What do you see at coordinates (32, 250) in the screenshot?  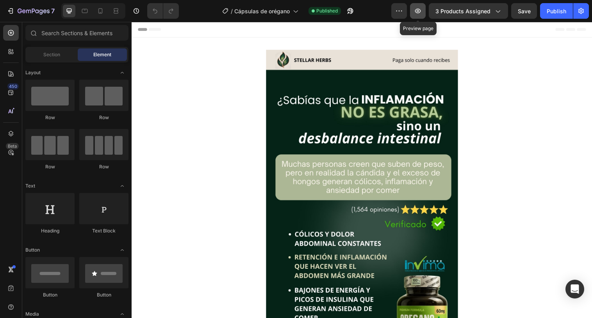 I see `span: Button` at bounding box center [32, 250].